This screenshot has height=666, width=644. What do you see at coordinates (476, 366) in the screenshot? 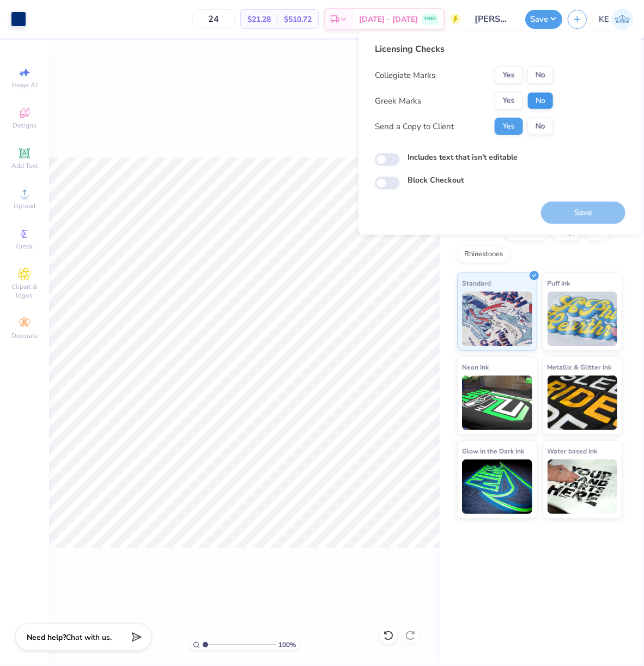
I see `span: Neon Ink` at bounding box center [476, 366].